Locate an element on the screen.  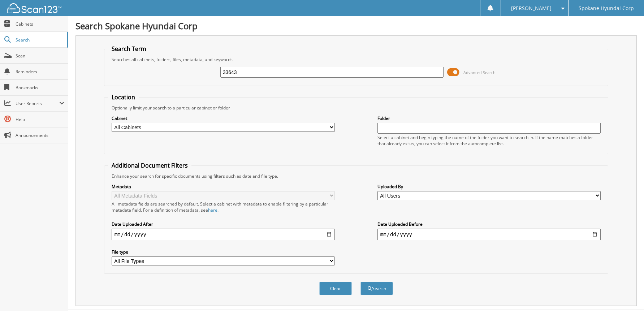
div: All metadata fields are searched by default. Select a cabinet with metadata to enable filtering b... is located at coordinates (223, 207).